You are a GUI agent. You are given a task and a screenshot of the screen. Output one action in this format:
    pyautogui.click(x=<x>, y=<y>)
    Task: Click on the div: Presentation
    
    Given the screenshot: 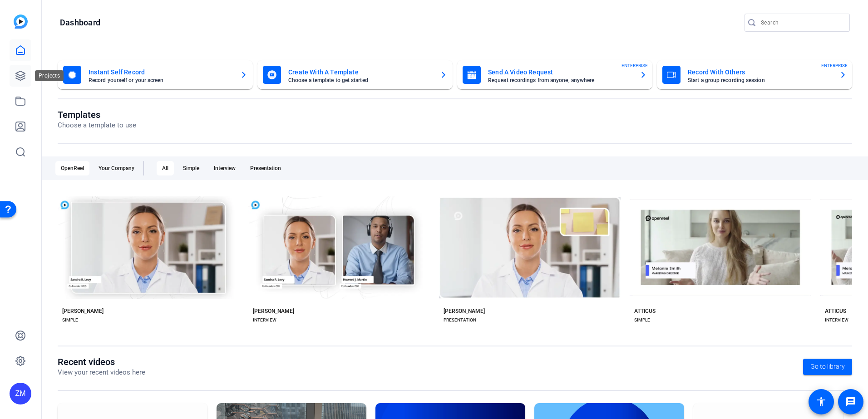 What is the action you would take?
    pyautogui.click(x=266, y=168)
    